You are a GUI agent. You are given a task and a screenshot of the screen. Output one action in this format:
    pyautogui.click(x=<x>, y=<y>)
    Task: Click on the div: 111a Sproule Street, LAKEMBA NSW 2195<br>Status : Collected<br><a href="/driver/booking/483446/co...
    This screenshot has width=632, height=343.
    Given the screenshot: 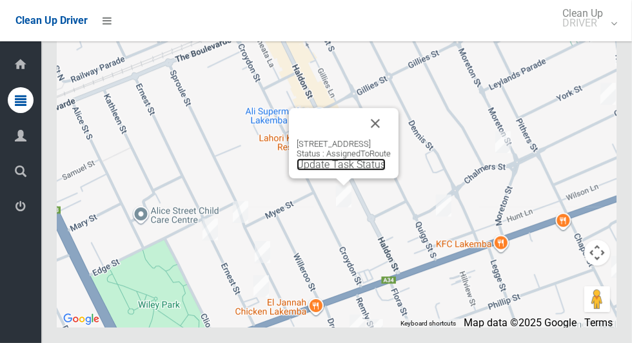 What is the action you would take?
    pyautogui.click(x=263, y=252)
    